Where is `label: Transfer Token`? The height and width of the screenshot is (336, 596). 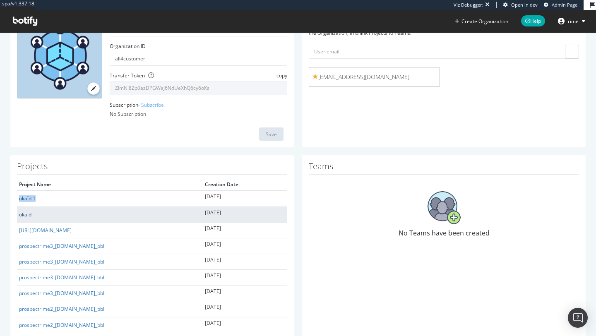 label: Transfer Token is located at coordinates (127, 75).